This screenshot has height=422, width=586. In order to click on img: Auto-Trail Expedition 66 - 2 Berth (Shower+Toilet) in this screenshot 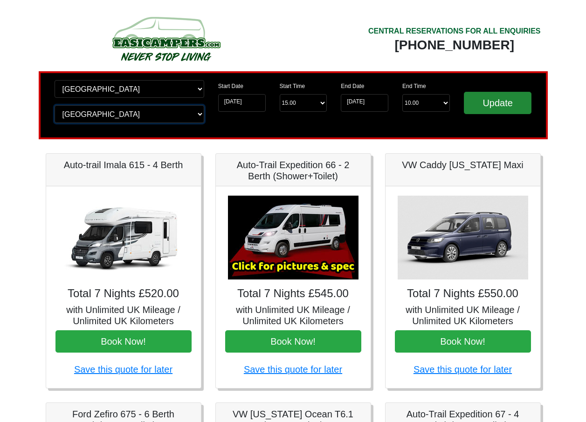, I will do `click(293, 238)`.